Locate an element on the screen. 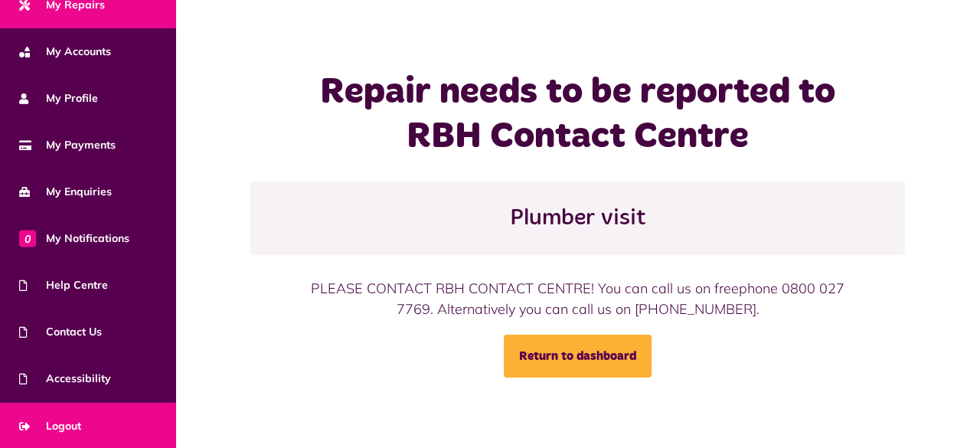  span: My Accounts is located at coordinates (65, 51).